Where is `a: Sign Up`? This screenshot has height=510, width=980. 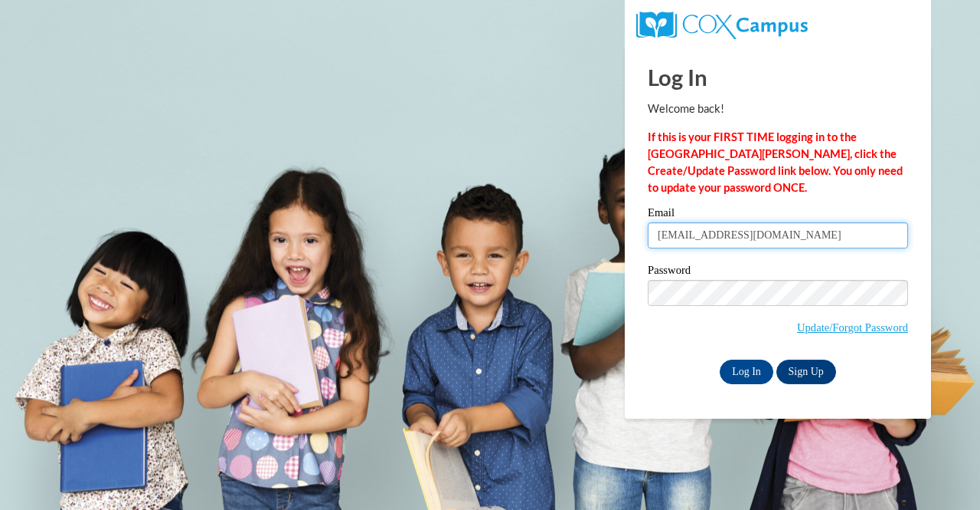 a: Sign Up is located at coordinates (807, 372).